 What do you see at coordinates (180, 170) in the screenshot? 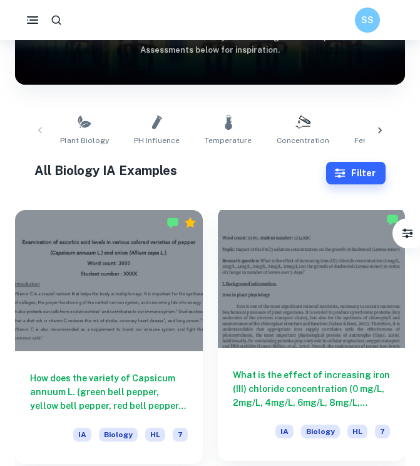
I see `h1: All Biology IA Examples` at bounding box center [180, 170].